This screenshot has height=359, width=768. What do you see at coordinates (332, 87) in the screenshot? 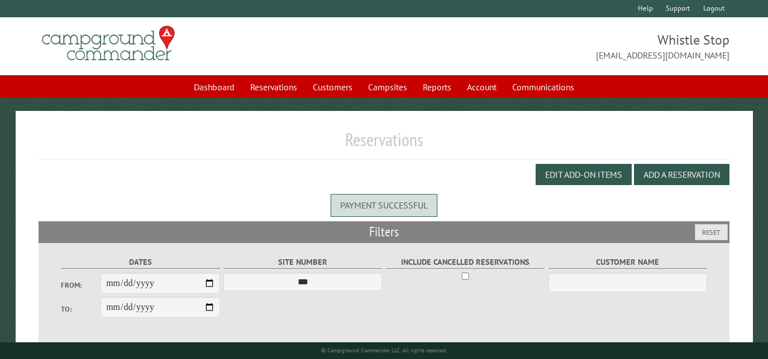
I see `a: Customers` at bounding box center [332, 87].